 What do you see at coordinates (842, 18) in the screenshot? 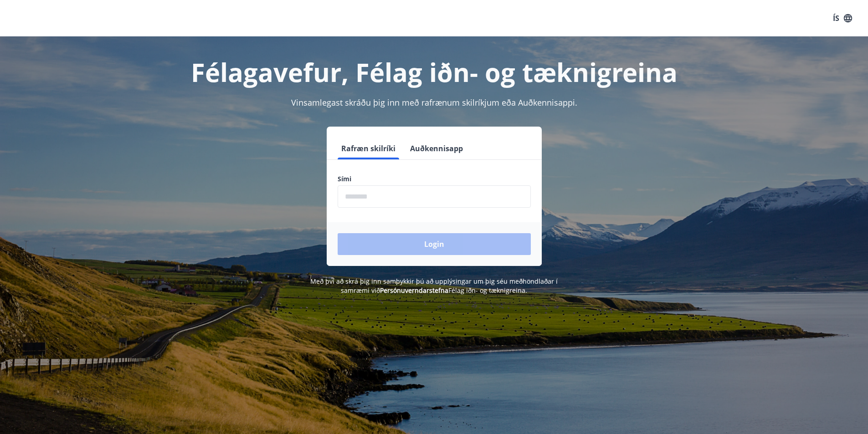
I see `button: ÍS` at bounding box center [842, 18].